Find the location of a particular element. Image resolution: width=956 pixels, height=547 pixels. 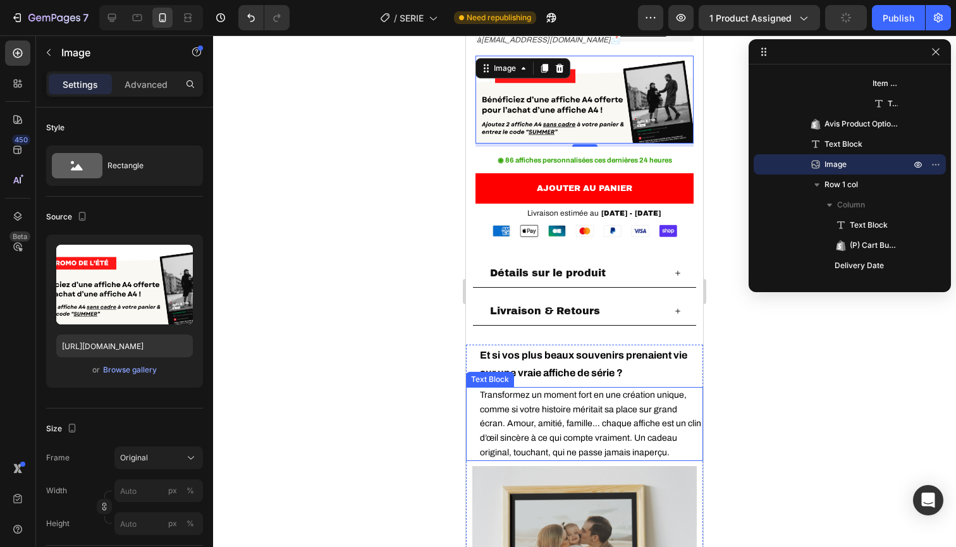

div: Publish is located at coordinates (898, 18).